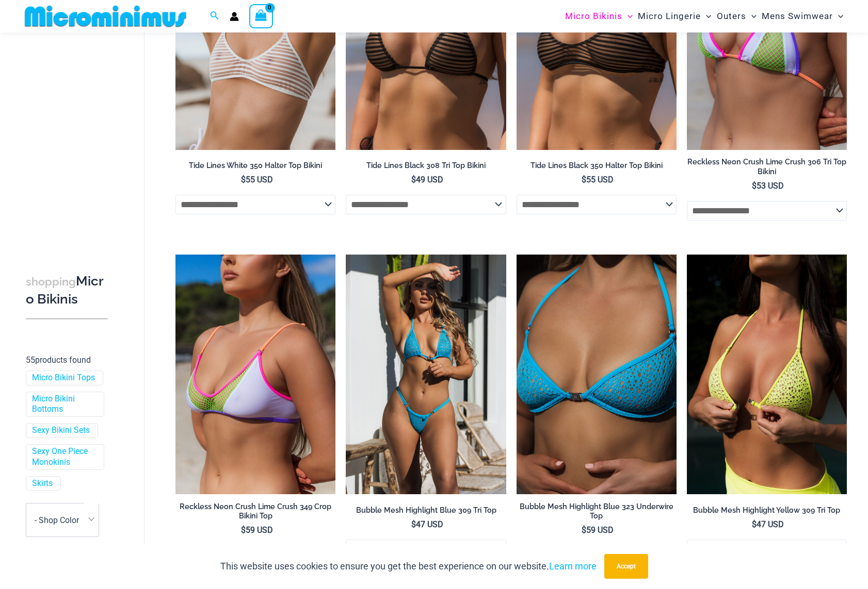  What do you see at coordinates (626, 566) in the screenshot?
I see `button: Accept` at bounding box center [626, 566].